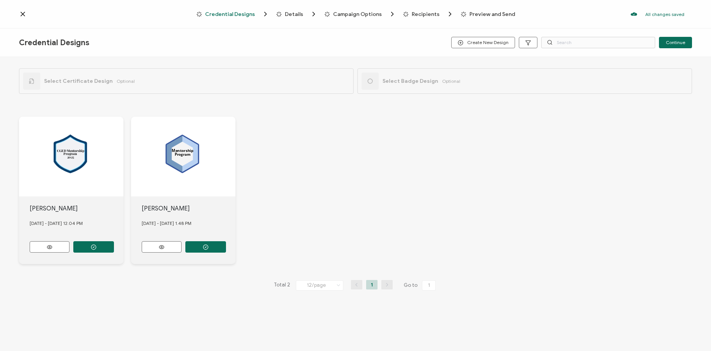 The height and width of the screenshot is (351, 711). I want to click on span: Create New Design, so click(483, 43).